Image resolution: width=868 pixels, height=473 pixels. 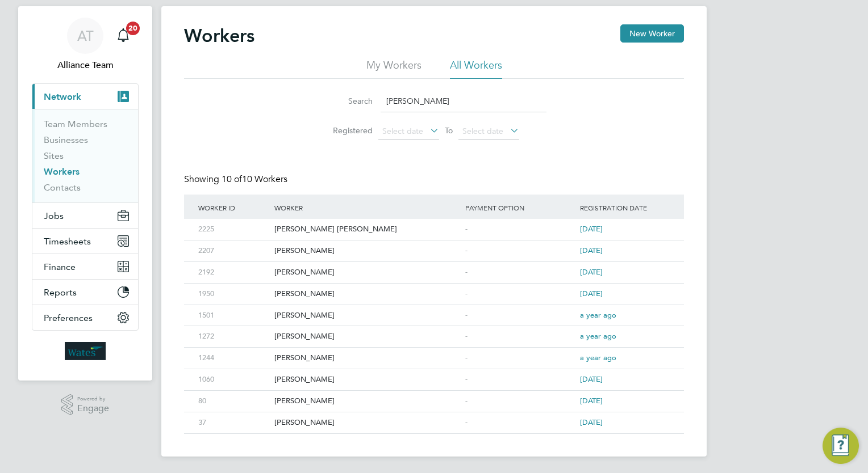 I want to click on span: Network, so click(x=62, y=96).